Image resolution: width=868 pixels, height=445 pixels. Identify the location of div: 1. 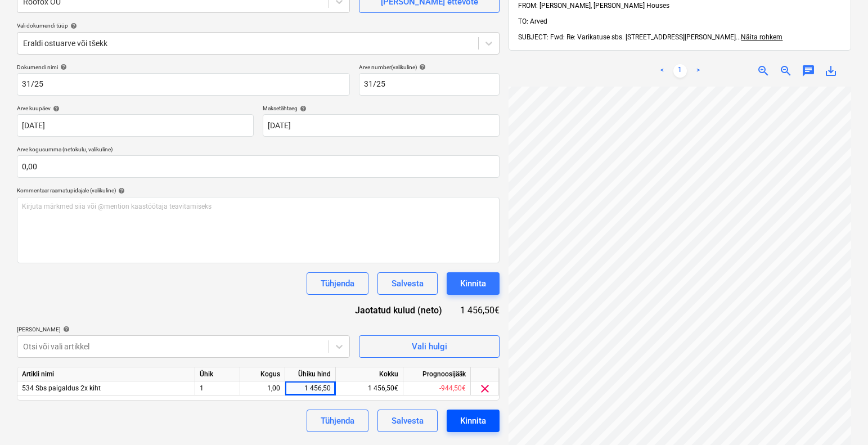
(217, 388).